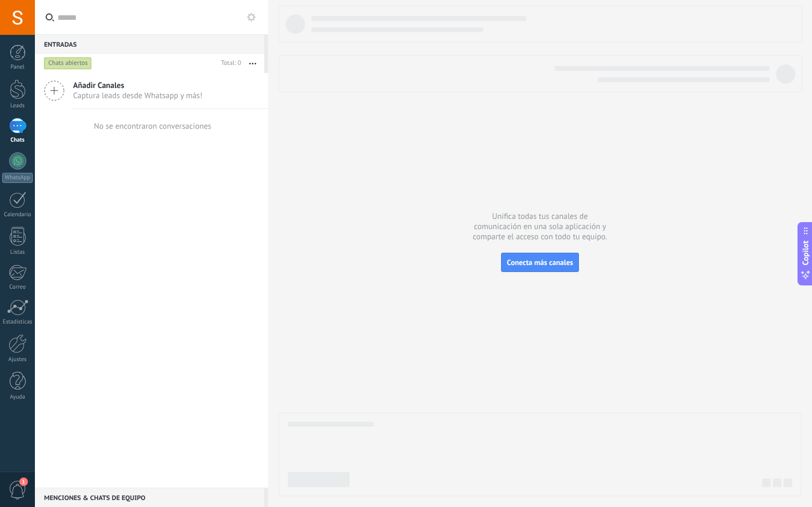 The image size is (812, 507). I want to click on button: Más, so click(253, 64).